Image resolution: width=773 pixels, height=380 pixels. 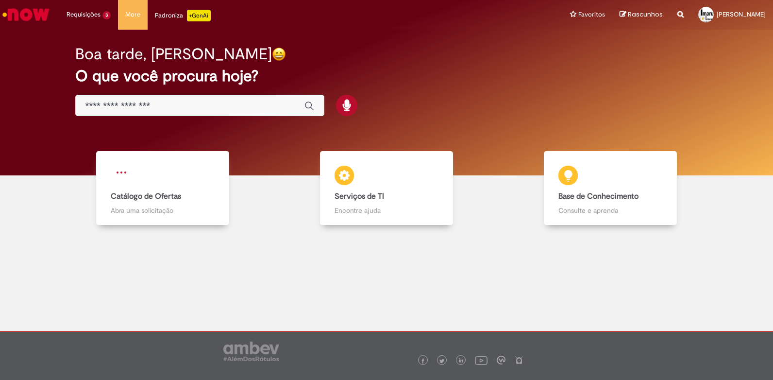 I want to click on h2: O que você procura hoje?, so click(x=386, y=76).